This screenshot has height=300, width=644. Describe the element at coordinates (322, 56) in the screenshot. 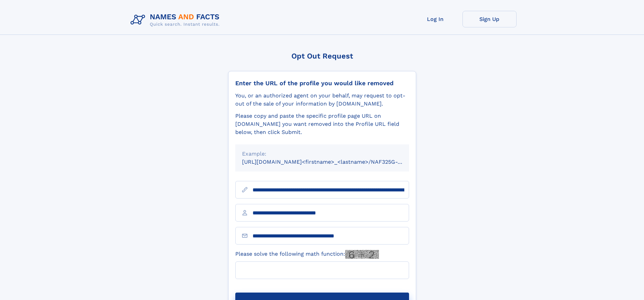

I see `div: Opt Out Request` at that location.